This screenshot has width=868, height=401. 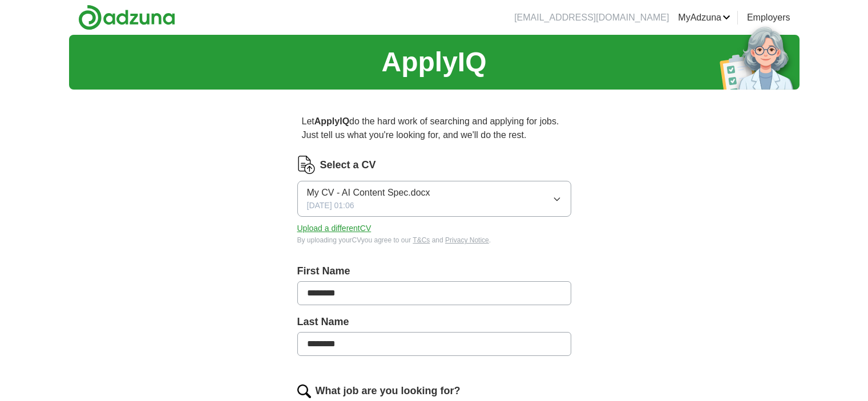 I want to click on a: T&Cs, so click(x=421, y=240).